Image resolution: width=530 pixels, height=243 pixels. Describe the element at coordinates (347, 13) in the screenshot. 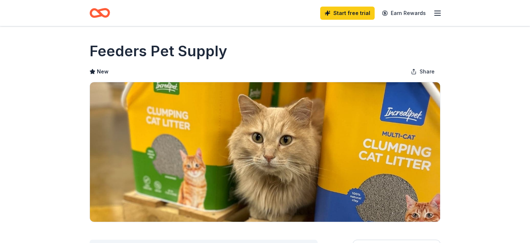

I see `a: Start free trial` at that location.